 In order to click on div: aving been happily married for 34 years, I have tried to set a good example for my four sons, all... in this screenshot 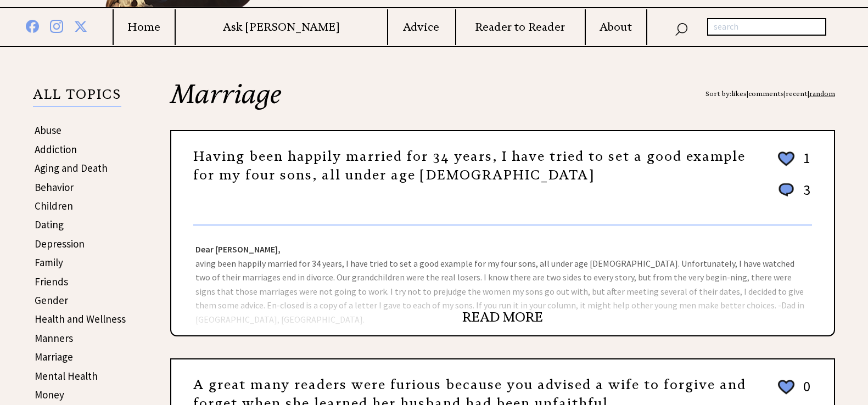, I will do `click(503, 280)`.